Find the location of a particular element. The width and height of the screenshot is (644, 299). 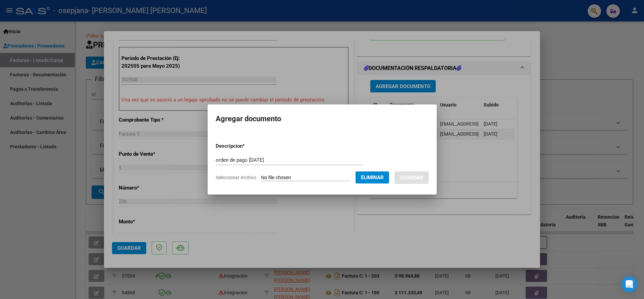

div: Open Intercom Messenger is located at coordinates (629, 285).